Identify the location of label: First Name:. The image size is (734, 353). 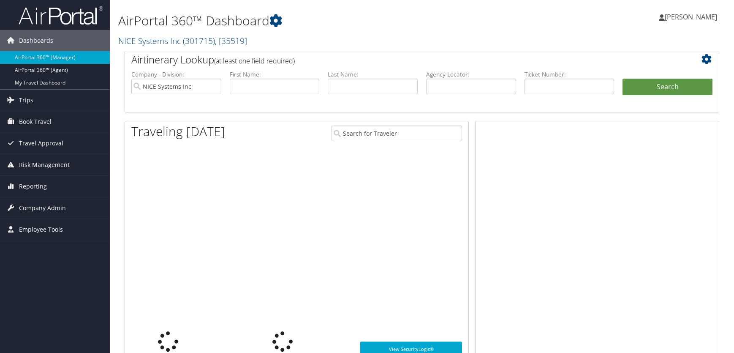
(274, 74).